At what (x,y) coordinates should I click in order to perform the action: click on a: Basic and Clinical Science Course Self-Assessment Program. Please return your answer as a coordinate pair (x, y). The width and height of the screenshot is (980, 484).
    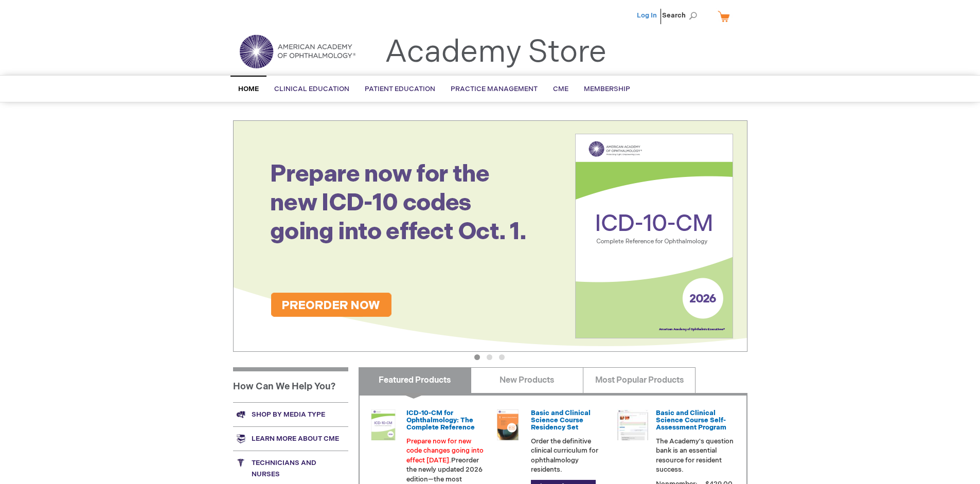
    Looking at the image, I should click on (691, 420).